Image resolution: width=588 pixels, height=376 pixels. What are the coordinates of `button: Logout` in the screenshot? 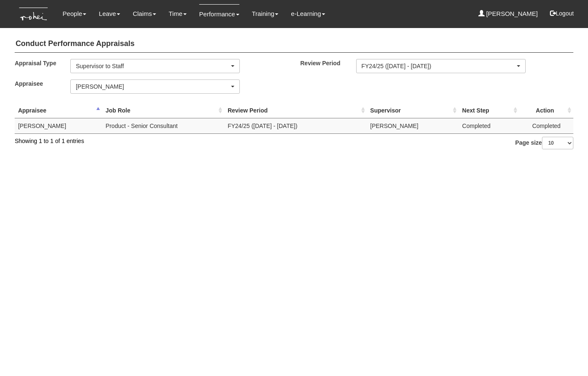 It's located at (561, 13).